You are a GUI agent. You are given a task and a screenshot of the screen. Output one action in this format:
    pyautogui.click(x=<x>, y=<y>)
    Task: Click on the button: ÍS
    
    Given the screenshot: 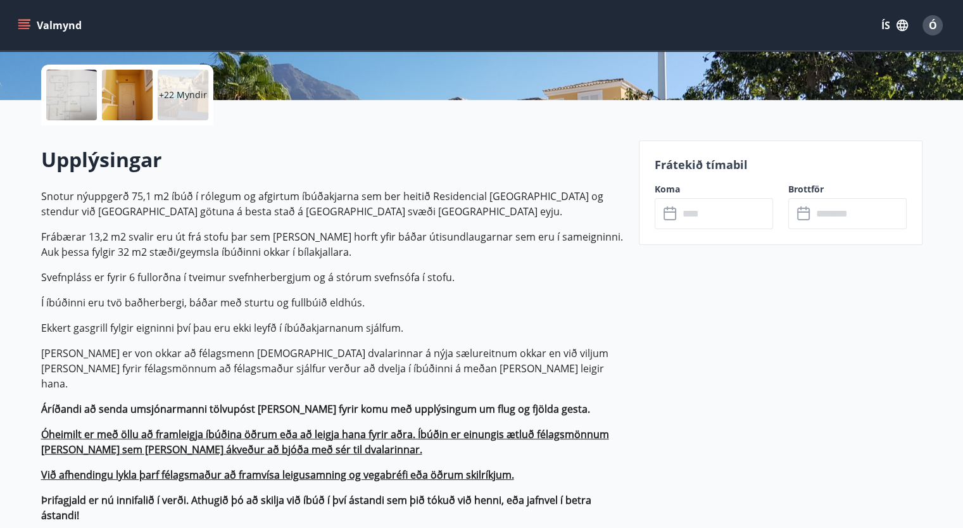 What is the action you would take?
    pyautogui.click(x=895, y=25)
    